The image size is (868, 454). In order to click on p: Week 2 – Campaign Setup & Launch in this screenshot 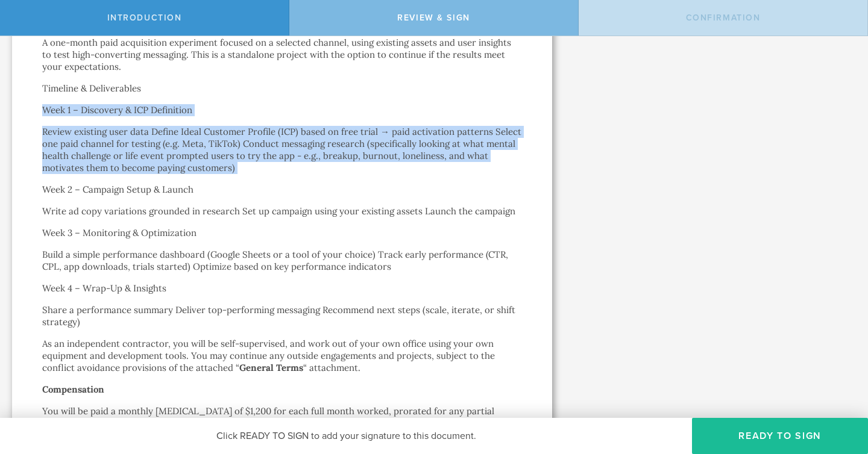, I will do `click(282, 190)`.